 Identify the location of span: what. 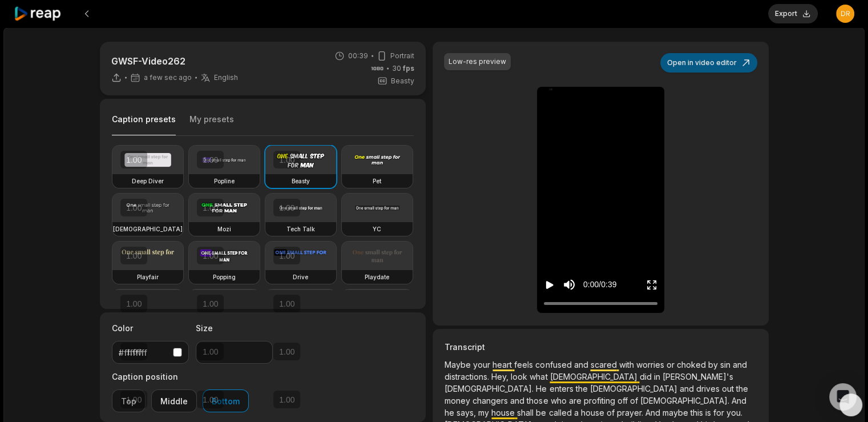
(539, 376).